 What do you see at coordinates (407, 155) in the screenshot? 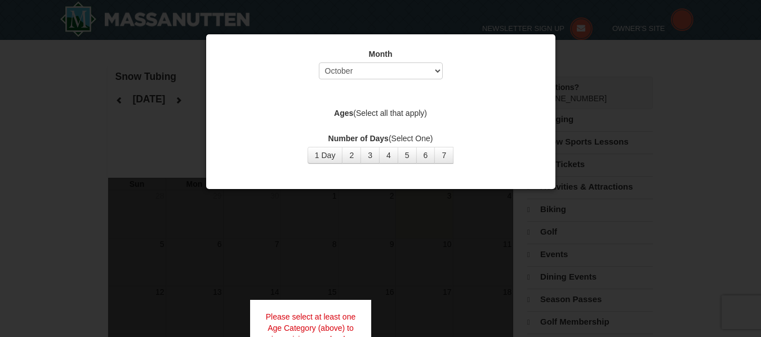
I see `button: 5` at bounding box center [407, 155].